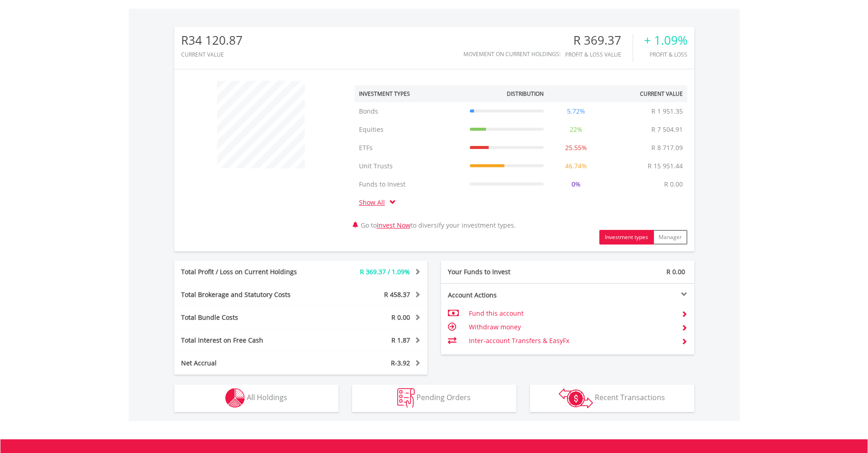  I want to click on td: 0%, so click(576, 185).